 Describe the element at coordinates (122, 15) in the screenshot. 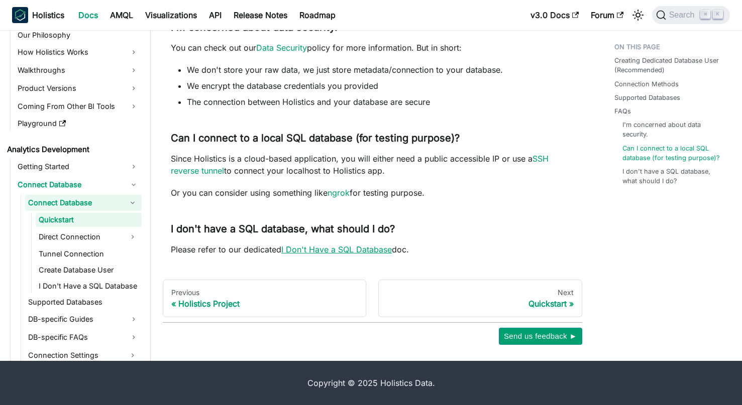

I see `a: AMQL` at that location.